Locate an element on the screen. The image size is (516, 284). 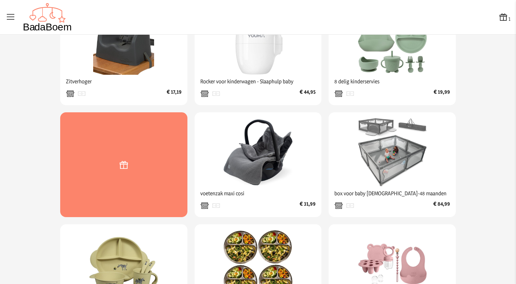
span: € 17,19 is located at coordinates (174, 94).